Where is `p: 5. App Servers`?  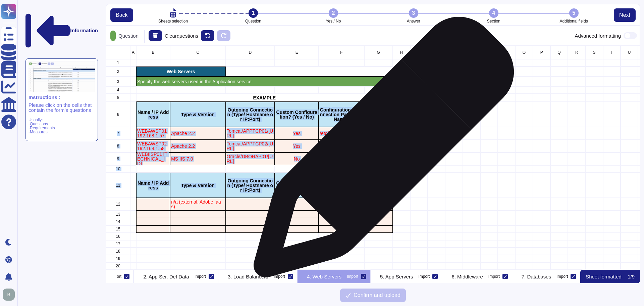 p: 5. App Servers is located at coordinates (396, 276).